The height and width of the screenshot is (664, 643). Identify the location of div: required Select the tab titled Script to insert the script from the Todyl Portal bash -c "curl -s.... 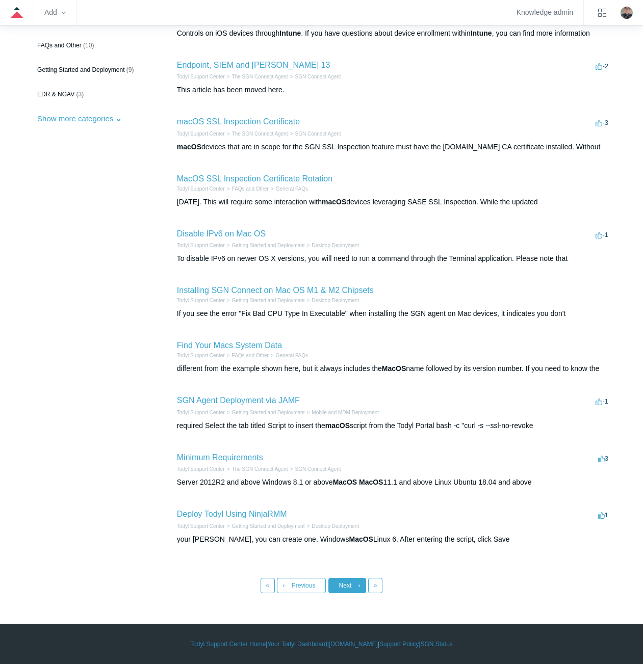
(394, 426).